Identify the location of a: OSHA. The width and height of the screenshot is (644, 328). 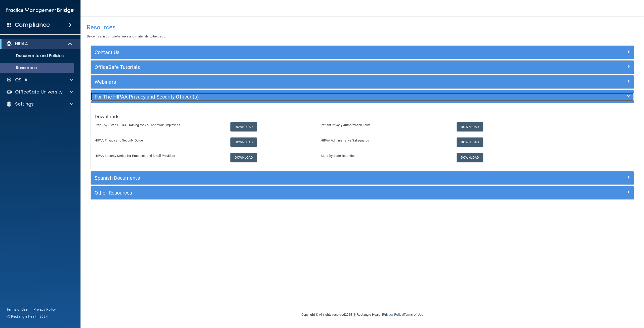
(40, 80).